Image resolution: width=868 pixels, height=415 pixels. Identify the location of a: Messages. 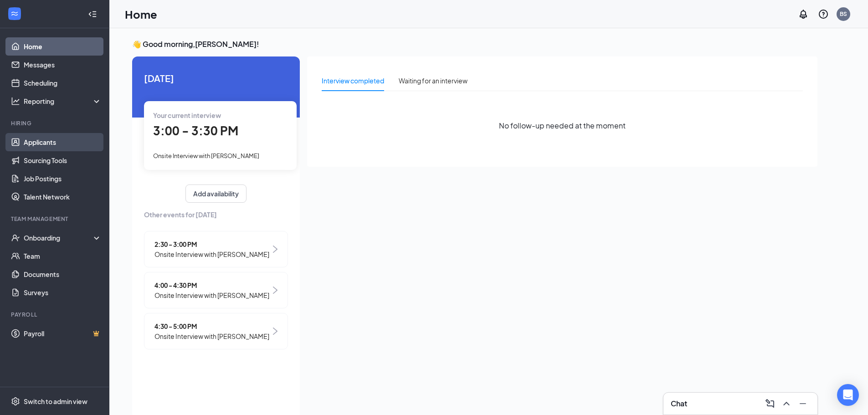
(63, 64).